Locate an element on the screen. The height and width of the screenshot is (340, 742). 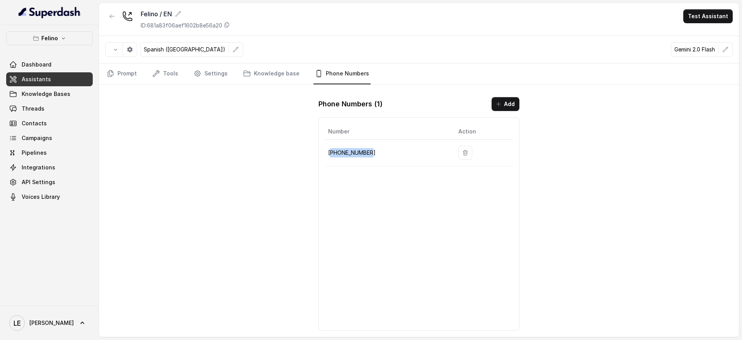
a: Contacts is located at coordinates (49, 123).